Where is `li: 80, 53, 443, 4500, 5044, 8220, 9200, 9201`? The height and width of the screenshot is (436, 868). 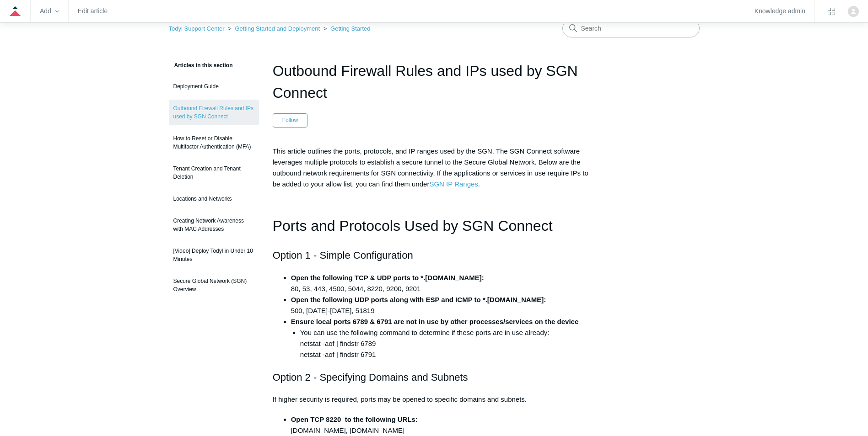
li: 80, 53, 443, 4500, 5044, 8220, 9200, 9201 is located at coordinates (443, 284).